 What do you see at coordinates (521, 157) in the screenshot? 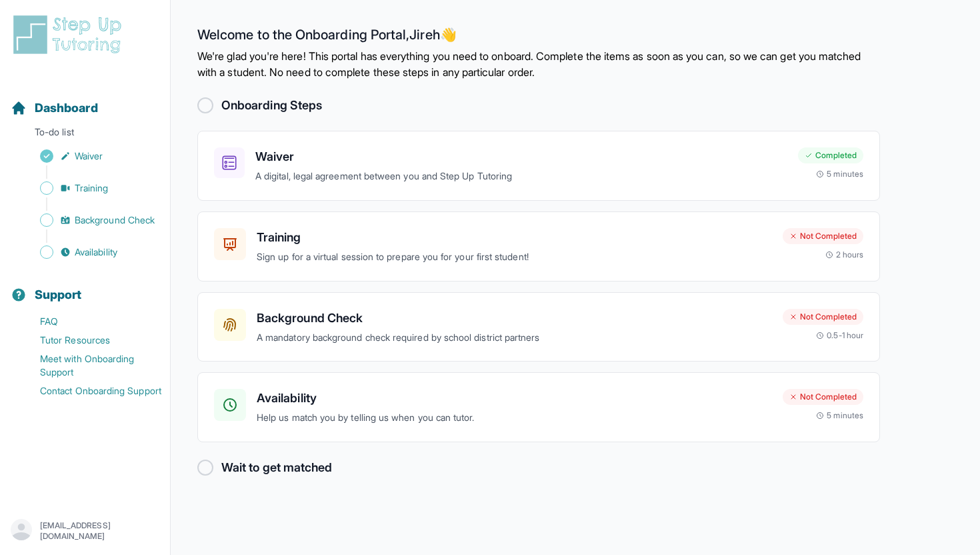
I see `h3: Waiver` at bounding box center [521, 157].